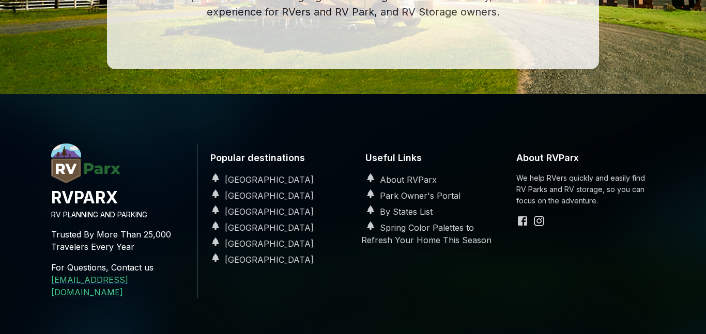  I want to click on a: RVParx.comRVPARXRV PLANNING AND PARKING, so click(120, 198).